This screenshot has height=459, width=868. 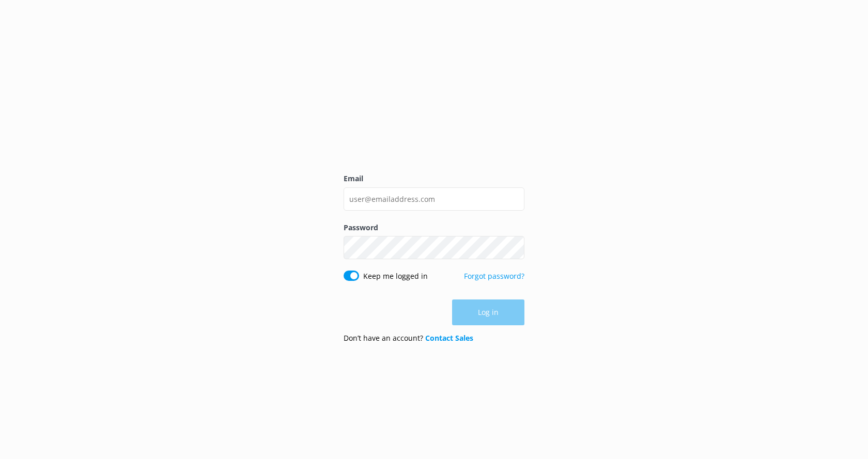 What do you see at coordinates (494, 276) in the screenshot?
I see `a: Forgot password?` at bounding box center [494, 276].